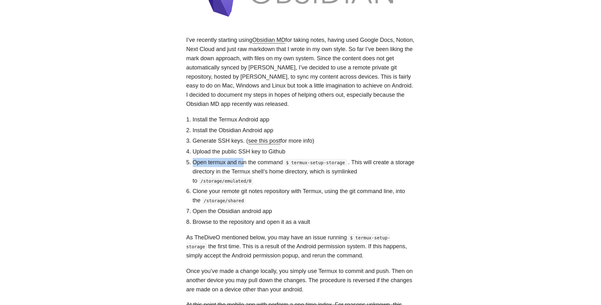 Image resolution: width=601 pixels, height=305 pixels. I want to click on li: Open termux and run the command . This will create a storage directory in the Termux shell’s home..., so click(304, 172).